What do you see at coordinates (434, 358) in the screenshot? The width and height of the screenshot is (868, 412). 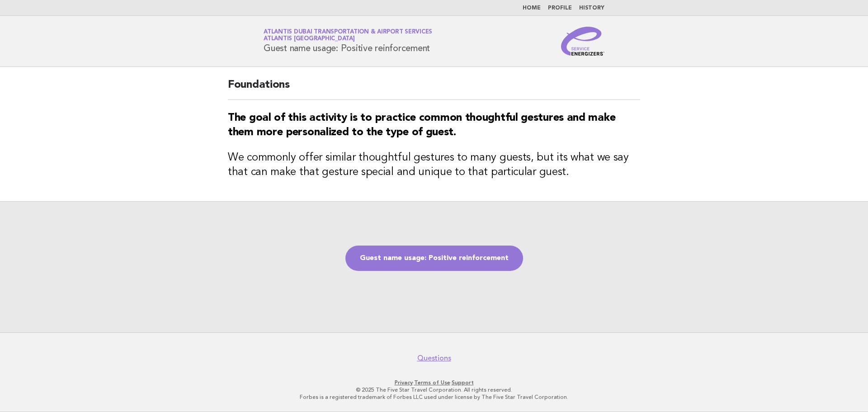 I see `a: Questions` at bounding box center [434, 358].